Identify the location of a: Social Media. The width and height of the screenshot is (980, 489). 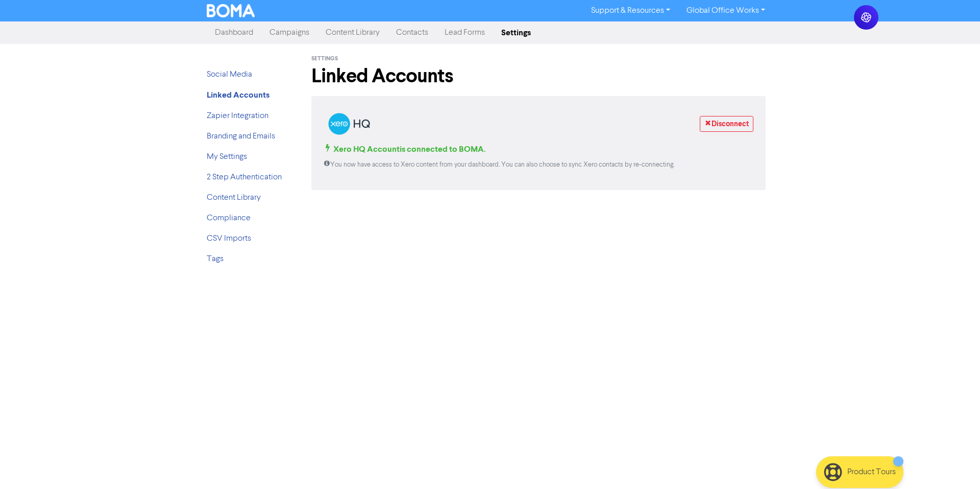
(230, 75).